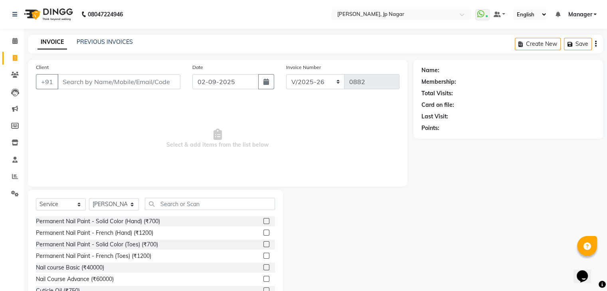 This screenshot has height=291, width=607. Describe the element at coordinates (97, 245) in the screenshot. I see `div: Permanent Nail Paint - Solid Color (Toes) (₹700)` at that location.